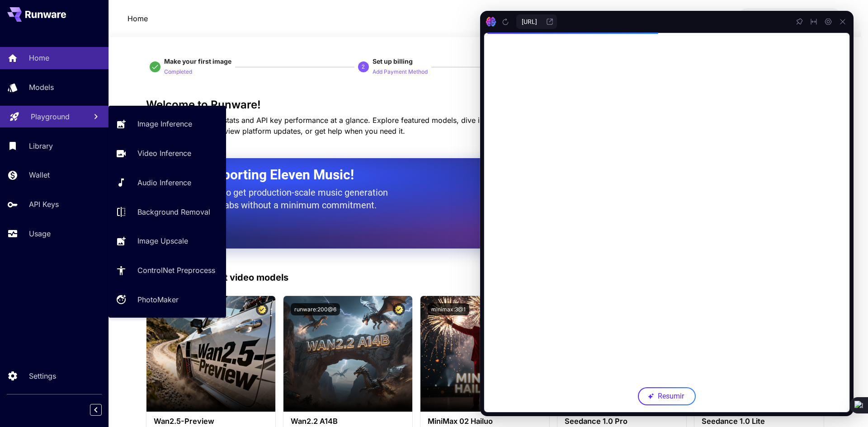 This screenshot has width=868, height=427. What do you see at coordinates (622, 421) in the screenshot?
I see `h3: Seedance 1.0 Pro` at bounding box center [622, 421].